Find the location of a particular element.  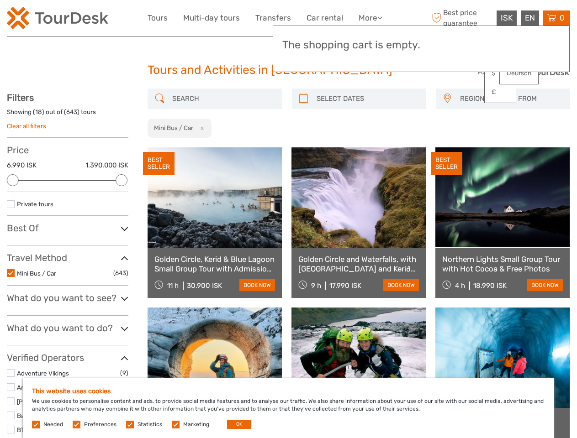

h2: Mini Bus / Car is located at coordinates (174, 128).